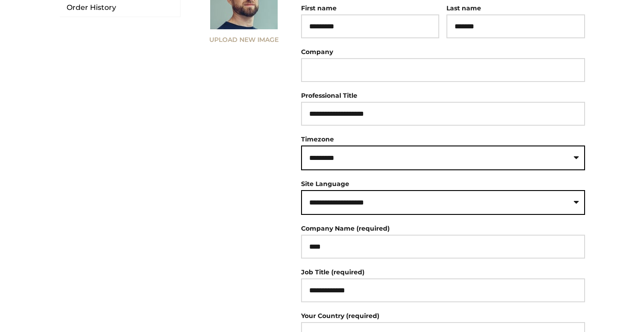 Image resolution: width=644 pixels, height=332 pixels. What do you see at coordinates (319, 8) in the screenshot?
I see `label: First name` at bounding box center [319, 8].